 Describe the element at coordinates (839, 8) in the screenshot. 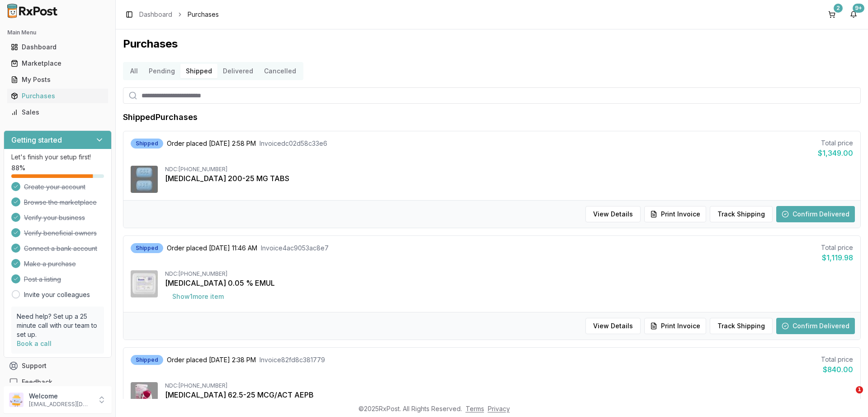

I see `div: 2` at that location.